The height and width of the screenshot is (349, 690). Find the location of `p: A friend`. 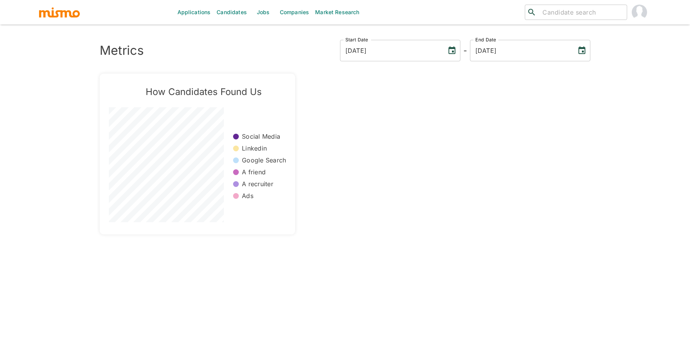

p: A friend is located at coordinates (254, 172).